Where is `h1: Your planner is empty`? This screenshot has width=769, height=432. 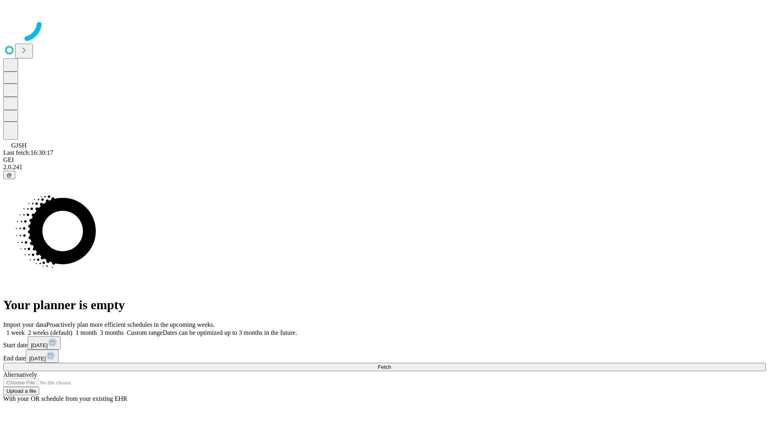 h1: Your planner is empty is located at coordinates (384, 305).